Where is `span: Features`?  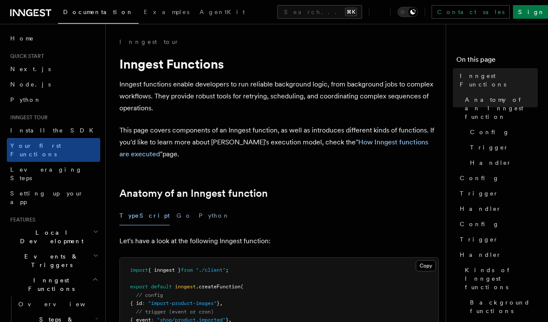 span: Features is located at coordinates (21, 220).